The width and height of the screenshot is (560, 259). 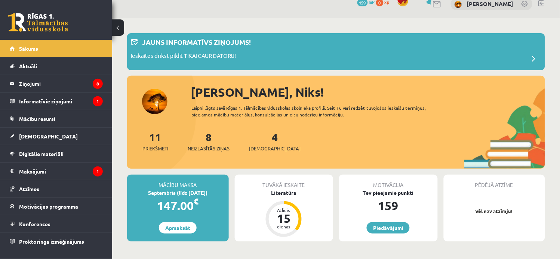 What do you see at coordinates (155, 149) in the screenshot?
I see `span: Priekšmeti` at bounding box center [155, 149].